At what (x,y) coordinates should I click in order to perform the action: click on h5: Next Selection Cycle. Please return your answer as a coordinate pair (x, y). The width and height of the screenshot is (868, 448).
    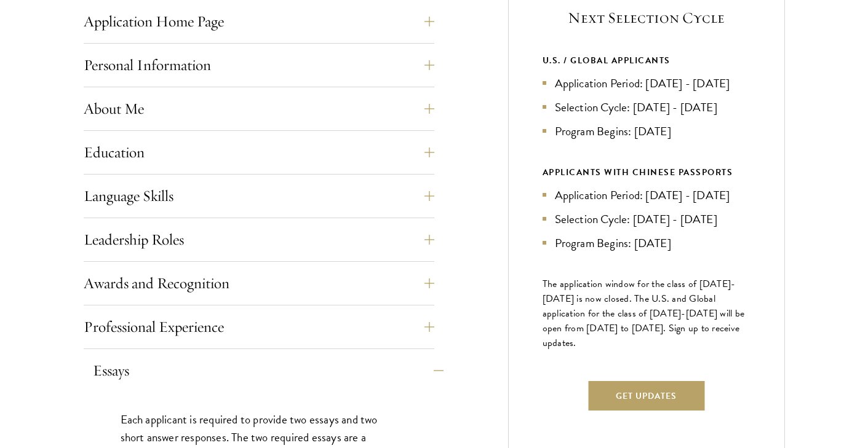
    Looking at the image, I should click on (646, 18).